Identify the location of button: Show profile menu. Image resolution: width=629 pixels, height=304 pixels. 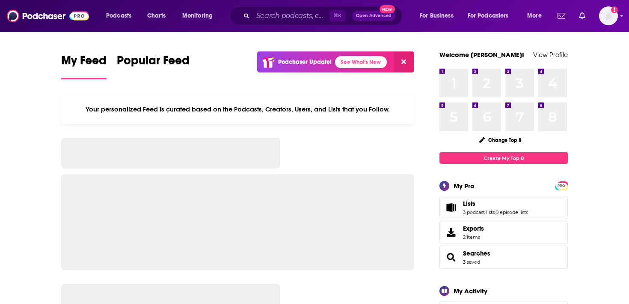
(609, 16).